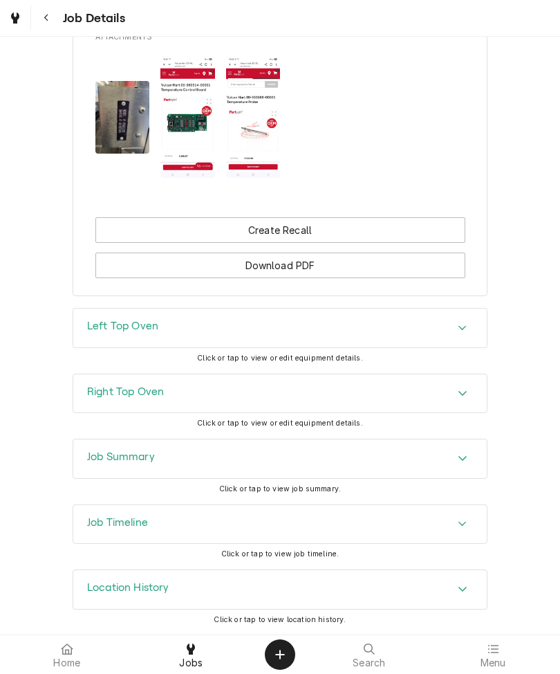  I want to click on img: ESXG7u1cSGucO0ZDbuzF, so click(122, 117).